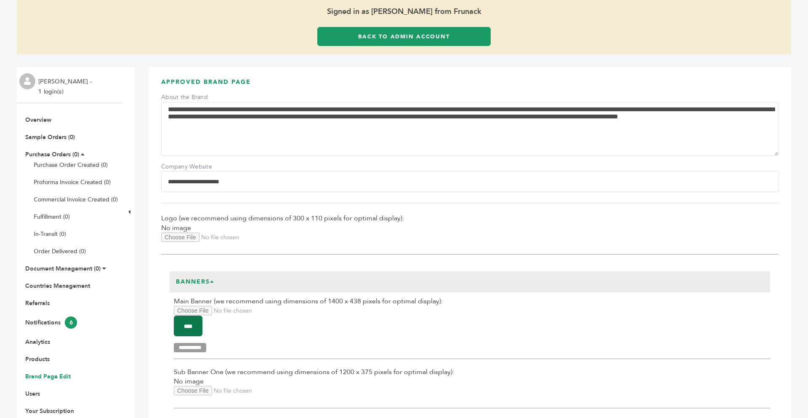 This screenshot has height=418, width=808. What do you see at coordinates (32, 393) in the screenshot?
I see `a: Users` at bounding box center [32, 393].